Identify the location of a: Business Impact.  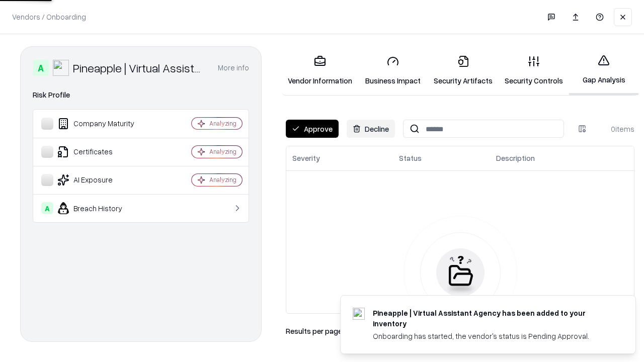
(393, 71).